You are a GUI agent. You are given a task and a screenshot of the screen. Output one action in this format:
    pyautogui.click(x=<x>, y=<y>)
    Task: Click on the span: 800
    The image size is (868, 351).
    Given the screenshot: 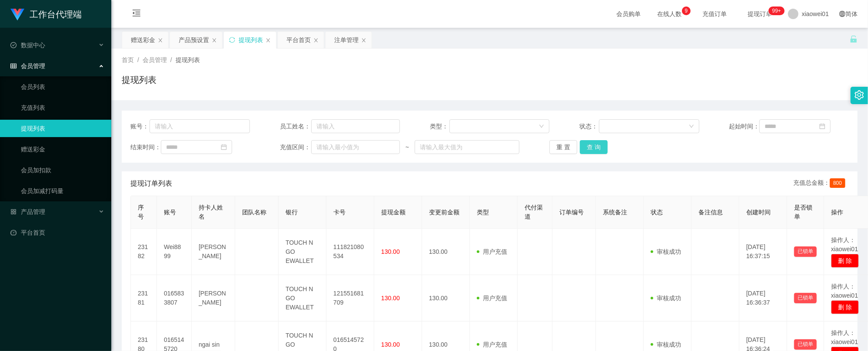 What is the action you would take?
    pyautogui.click(x=837, y=183)
    